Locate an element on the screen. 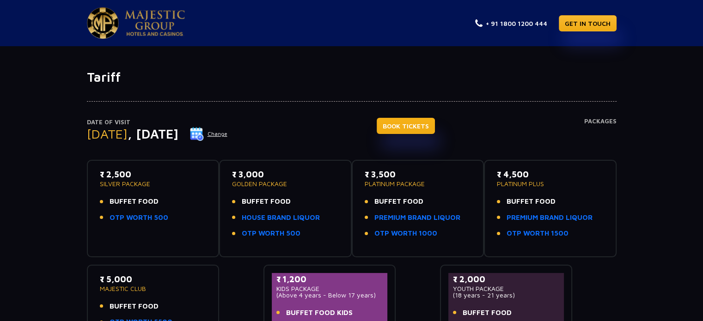  p: (18 years - 21 years) is located at coordinates (506, 295).